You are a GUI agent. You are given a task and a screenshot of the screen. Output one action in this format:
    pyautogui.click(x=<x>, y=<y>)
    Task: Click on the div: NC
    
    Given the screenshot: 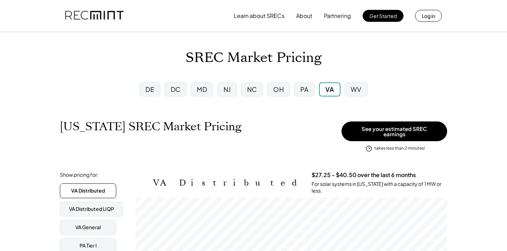 What is the action you would take?
    pyautogui.click(x=252, y=89)
    